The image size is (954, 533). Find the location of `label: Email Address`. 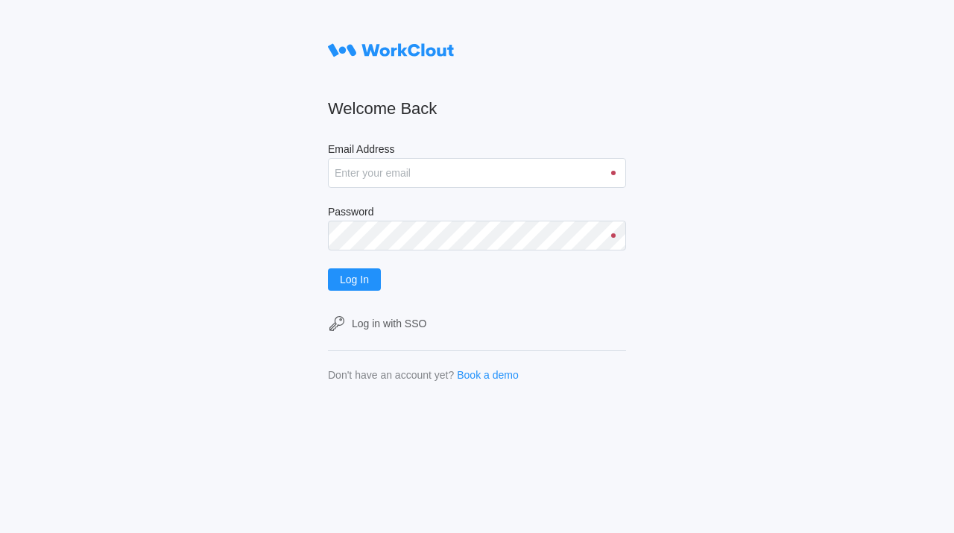

label: Email Address is located at coordinates (477, 150).